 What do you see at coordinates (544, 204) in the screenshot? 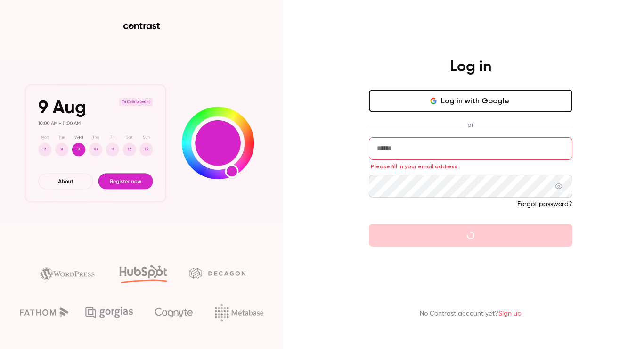
I see `a: Forgot password?` at bounding box center [544, 204].